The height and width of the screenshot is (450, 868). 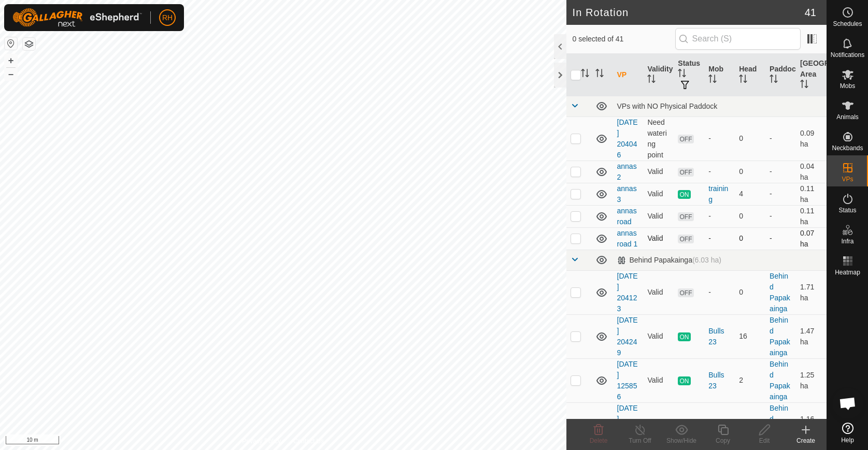 I want to click on span: 41, so click(x=810, y=13).